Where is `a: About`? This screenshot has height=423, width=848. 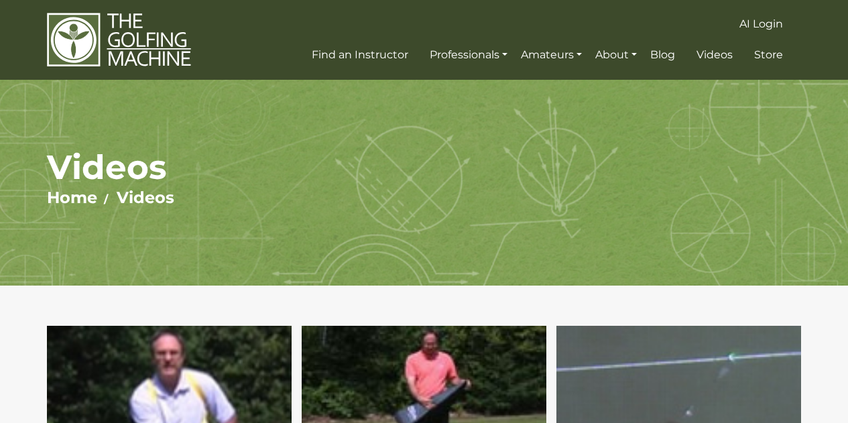 a: About is located at coordinates (616, 55).